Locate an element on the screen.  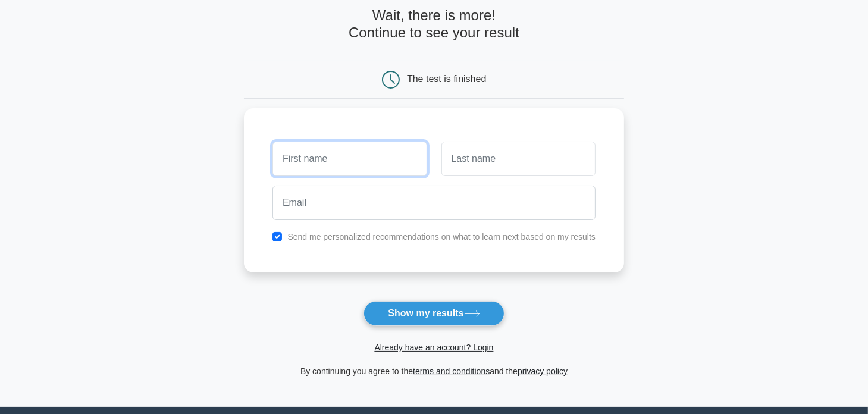
div: By continuing you agree to the and the is located at coordinates (434, 372).